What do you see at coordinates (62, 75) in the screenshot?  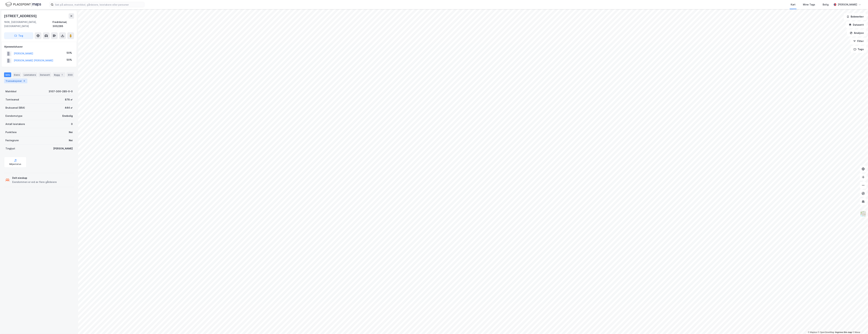 I see `div: 1` at bounding box center [62, 75].